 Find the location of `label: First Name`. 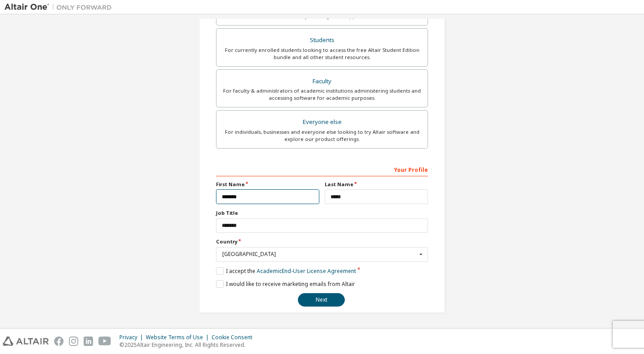

label: First Name is located at coordinates (267, 184).